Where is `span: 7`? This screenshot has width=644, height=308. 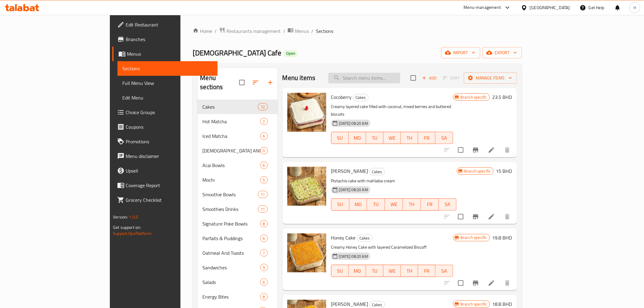
span: 7 is located at coordinates (264, 253).